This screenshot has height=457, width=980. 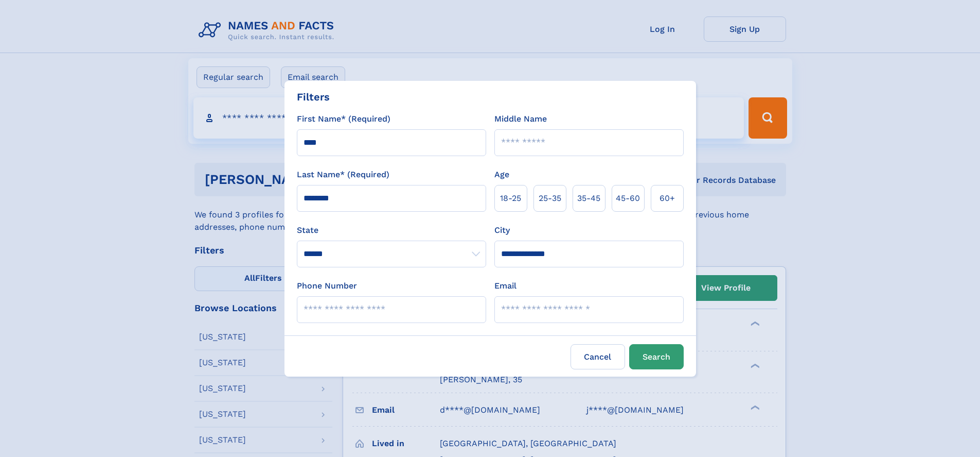 I want to click on div: Filters, so click(x=314, y=97).